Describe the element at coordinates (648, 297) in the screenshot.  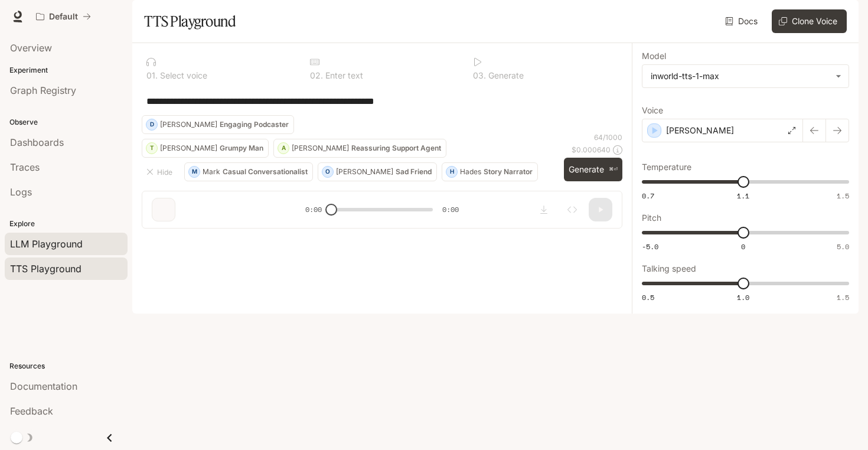
I see `span: 0.5` at that location.